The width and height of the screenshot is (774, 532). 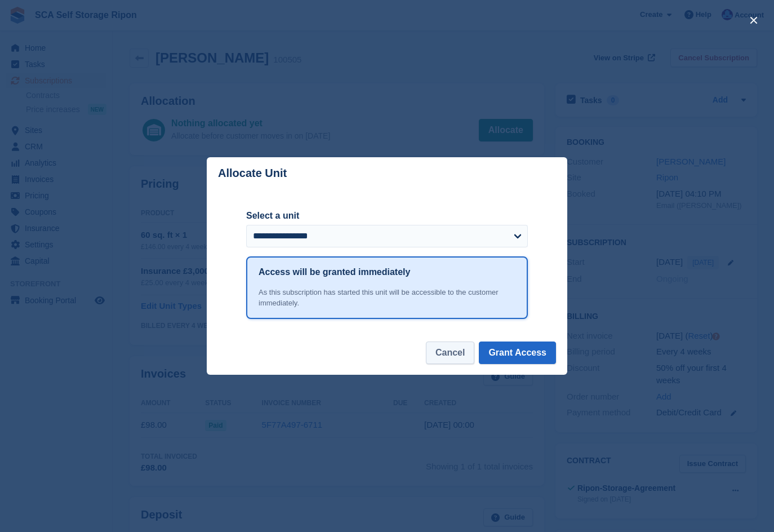 I want to click on button: close, so click(x=754, y=20).